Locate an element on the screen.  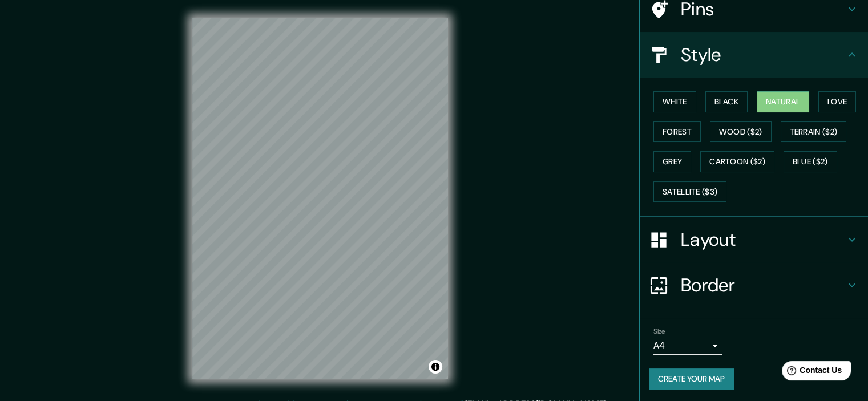
h4: Border is located at coordinates (763, 285).